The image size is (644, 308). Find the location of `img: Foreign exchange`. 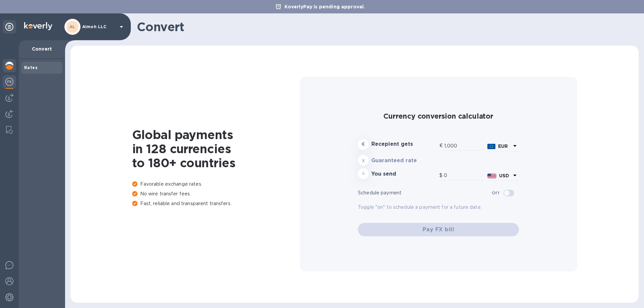

img: Foreign exchange is located at coordinates (10, 82).